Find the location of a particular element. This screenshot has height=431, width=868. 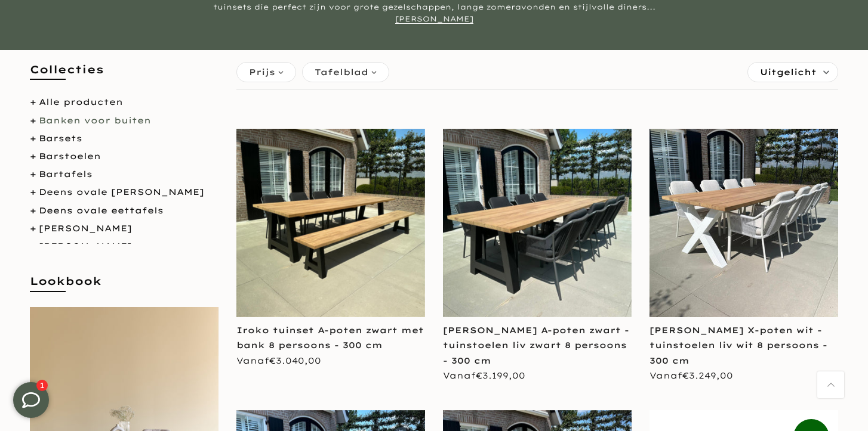

h5: Collecties is located at coordinates (124, 75).